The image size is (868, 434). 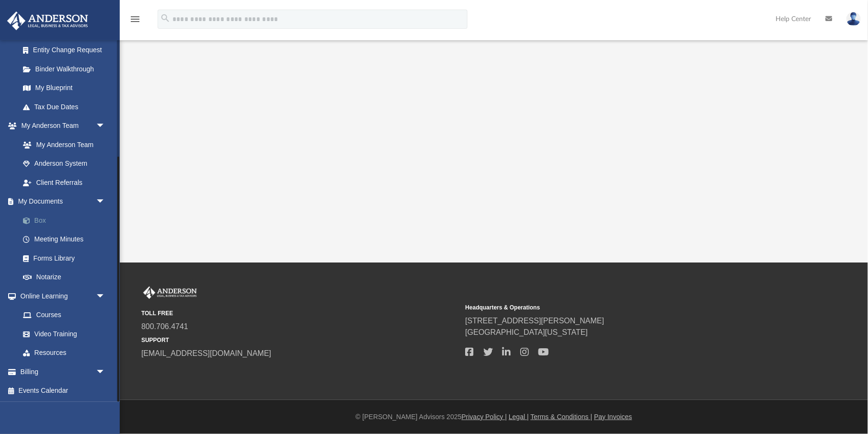 I want to click on a: My Anderson Teamarrow_drop_down, so click(x=61, y=126).